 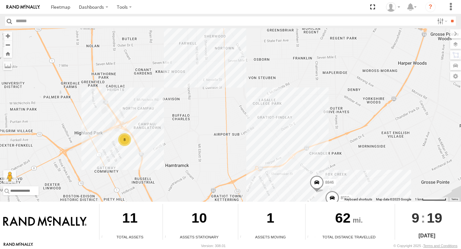 What do you see at coordinates (8, 53) in the screenshot?
I see `button: Zoom Home` at bounding box center [8, 53].